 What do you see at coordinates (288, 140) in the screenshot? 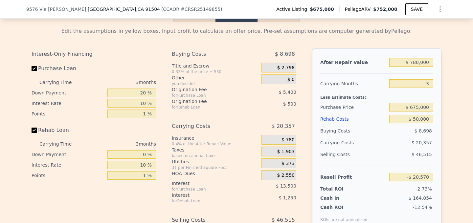
I see `span: $ 780` at bounding box center [288, 140].